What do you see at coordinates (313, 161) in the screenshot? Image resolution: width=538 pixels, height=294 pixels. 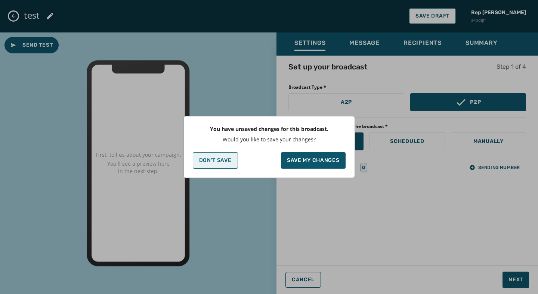 I see `p: Save my changes` at bounding box center [313, 161].